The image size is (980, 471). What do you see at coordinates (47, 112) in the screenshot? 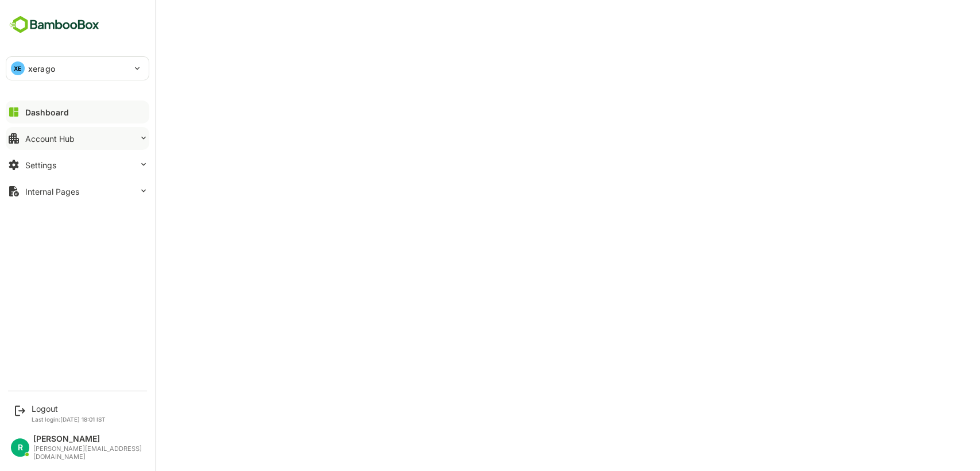
I see `div: Dashboard` at bounding box center [47, 112].